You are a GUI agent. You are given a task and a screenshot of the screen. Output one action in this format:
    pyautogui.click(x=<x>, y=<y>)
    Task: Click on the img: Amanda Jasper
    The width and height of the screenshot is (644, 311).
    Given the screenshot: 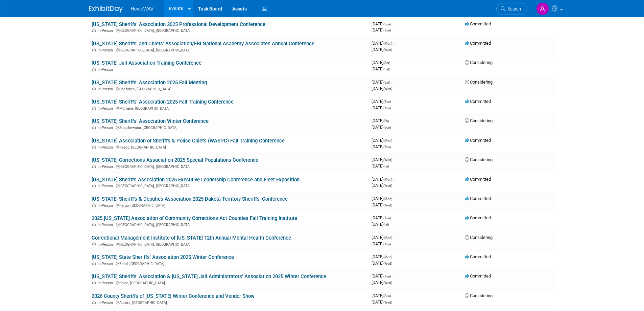 What is the action you would take?
    pyautogui.click(x=543, y=9)
    